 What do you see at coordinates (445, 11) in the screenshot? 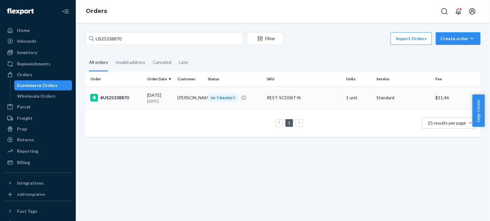
I see `button: Open Search Box` at bounding box center [445, 11].